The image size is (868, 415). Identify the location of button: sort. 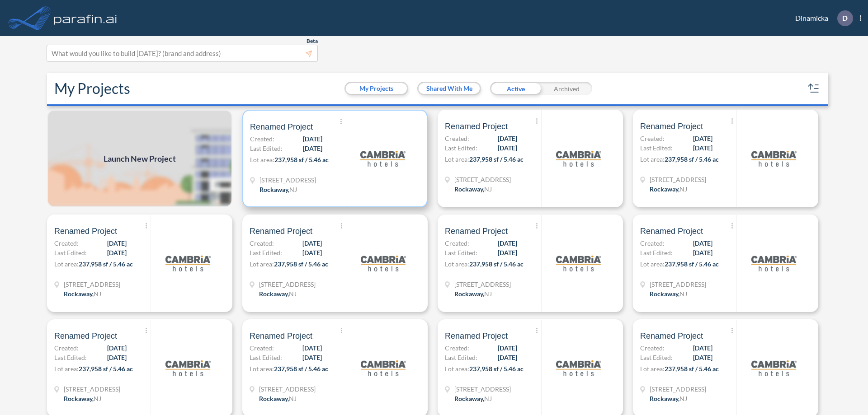
(814, 89).